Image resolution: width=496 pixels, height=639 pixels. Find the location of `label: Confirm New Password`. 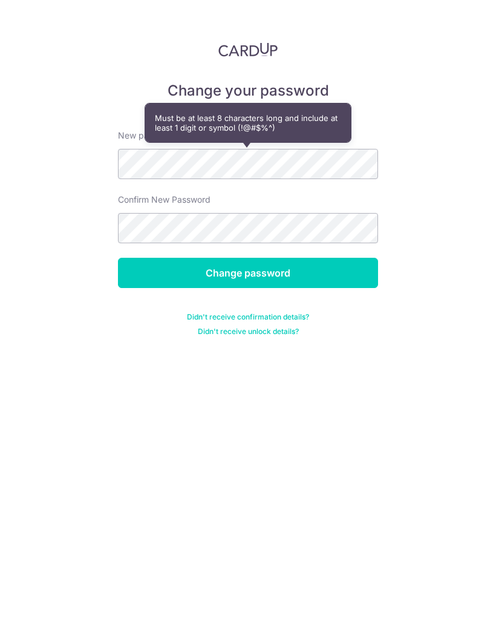

label: Confirm New Password is located at coordinates (164, 200).